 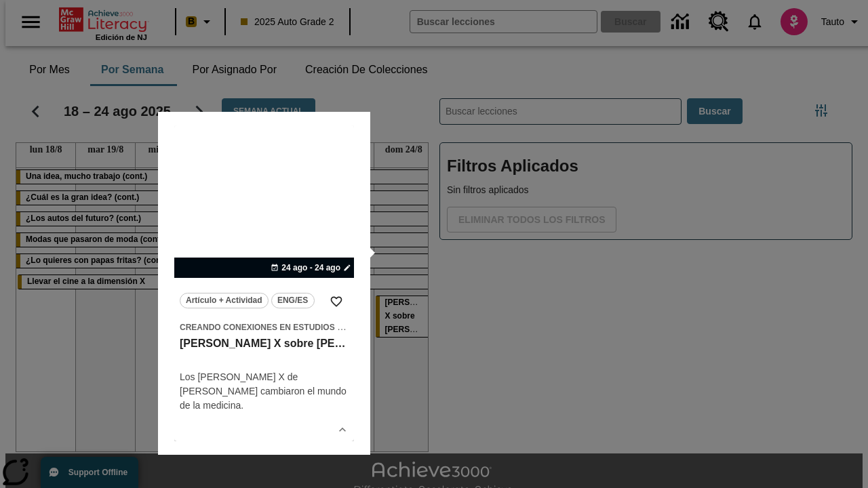 What do you see at coordinates (342, 430) in the screenshot?
I see `button: Ver más` at bounding box center [342, 430].